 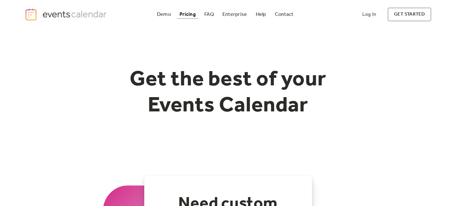 What do you see at coordinates (164, 14) in the screenshot?
I see `div: Demo` at bounding box center [164, 14].